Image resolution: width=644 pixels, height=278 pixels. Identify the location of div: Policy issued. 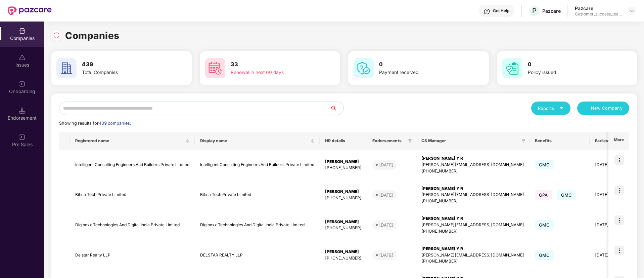
(570, 73).